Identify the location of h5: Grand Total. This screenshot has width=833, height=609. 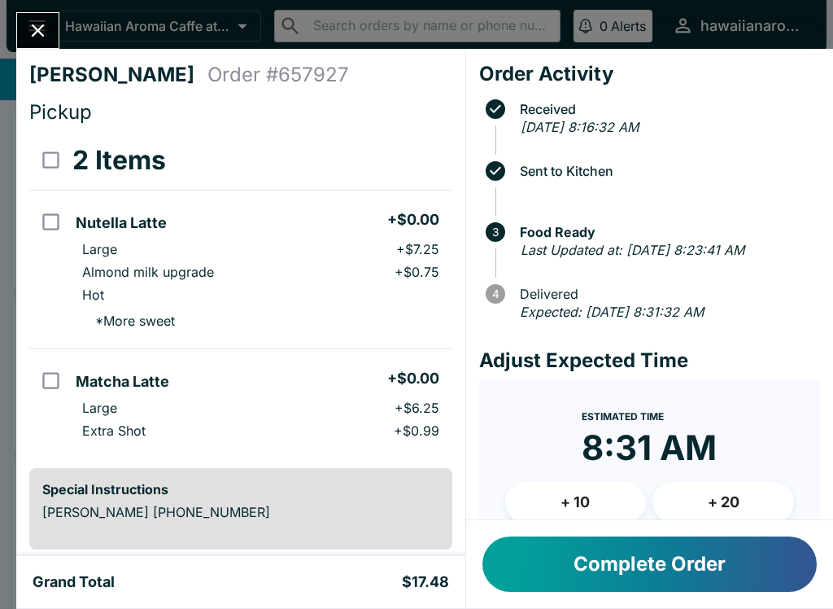
(73, 582).